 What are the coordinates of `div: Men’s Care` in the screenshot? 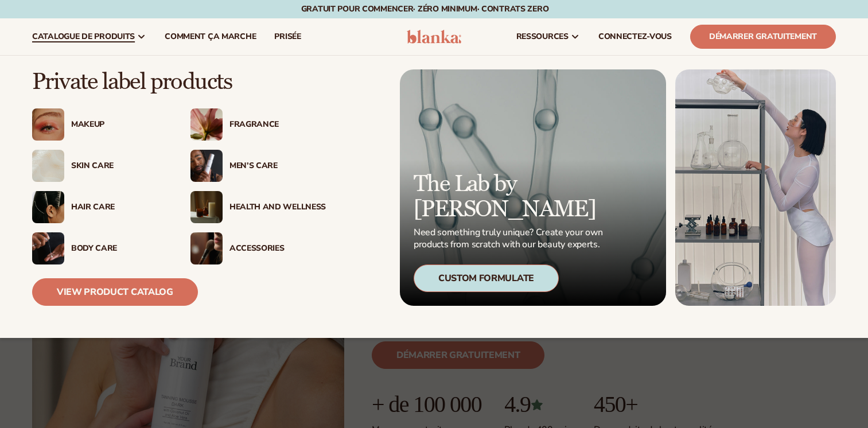 It's located at (278, 166).